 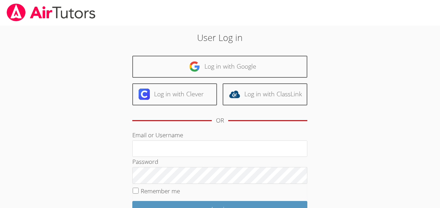 I want to click on h2: User Log in, so click(x=220, y=37).